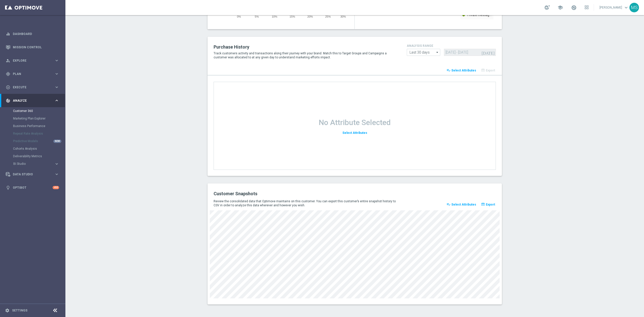 This screenshot has width=644, height=317. What do you see at coordinates (32, 118) in the screenshot?
I see `a: Marketing Plan Explorer` at bounding box center [32, 118].